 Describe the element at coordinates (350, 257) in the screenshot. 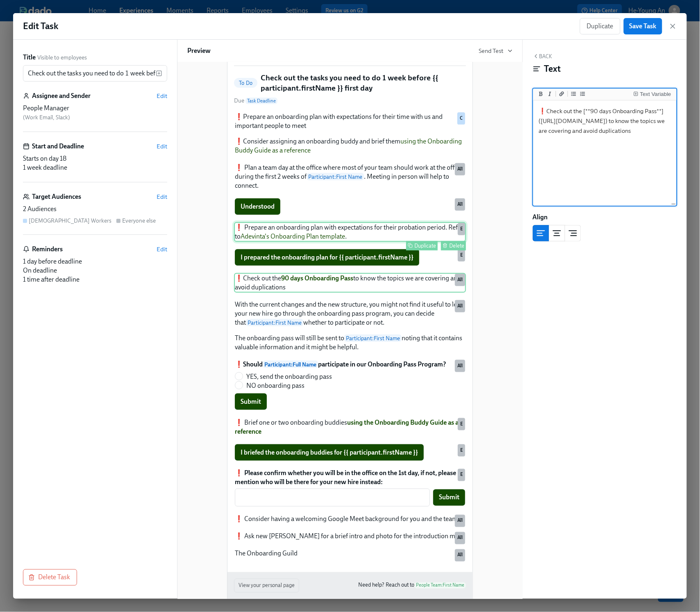

I see `div: I prepared the onboarding plan for {{ participant.firstName }}E` at that location.